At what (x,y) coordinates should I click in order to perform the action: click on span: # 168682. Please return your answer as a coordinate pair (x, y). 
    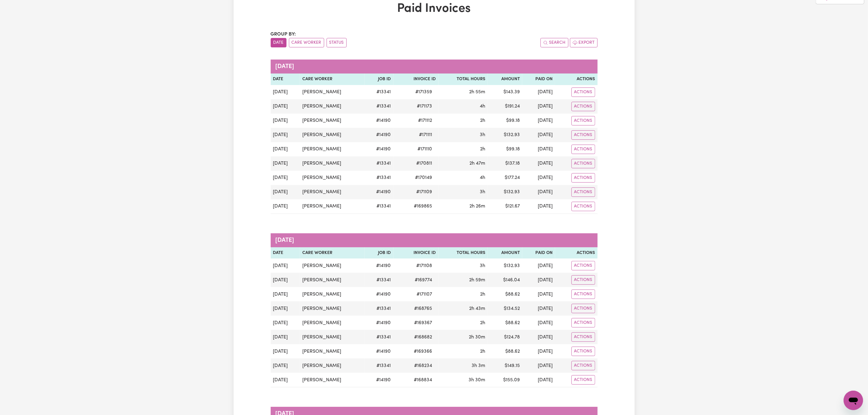
    Looking at the image, I should click on (423, 337).